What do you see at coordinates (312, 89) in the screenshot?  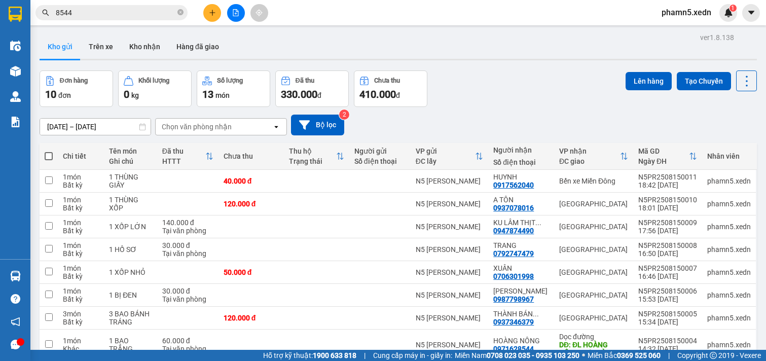 I see `button: Đã thu330.000đ` at bounding box center [312, 89].